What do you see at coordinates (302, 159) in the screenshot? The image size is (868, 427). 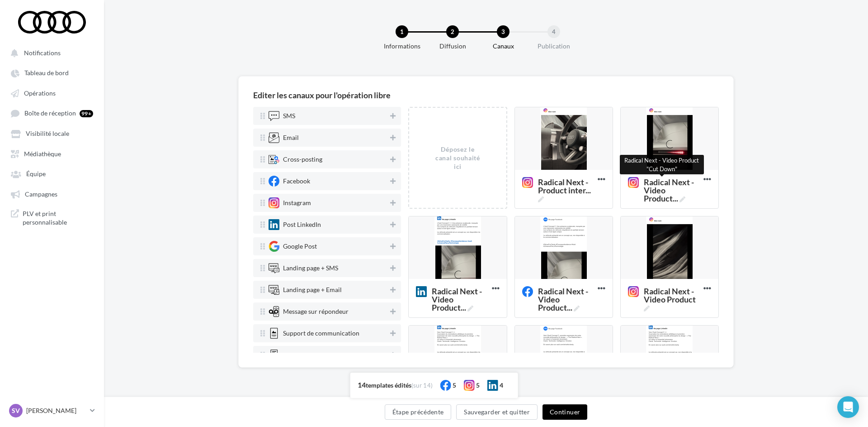 I see `div: Cross-posting` at bounding box center [302, 159].